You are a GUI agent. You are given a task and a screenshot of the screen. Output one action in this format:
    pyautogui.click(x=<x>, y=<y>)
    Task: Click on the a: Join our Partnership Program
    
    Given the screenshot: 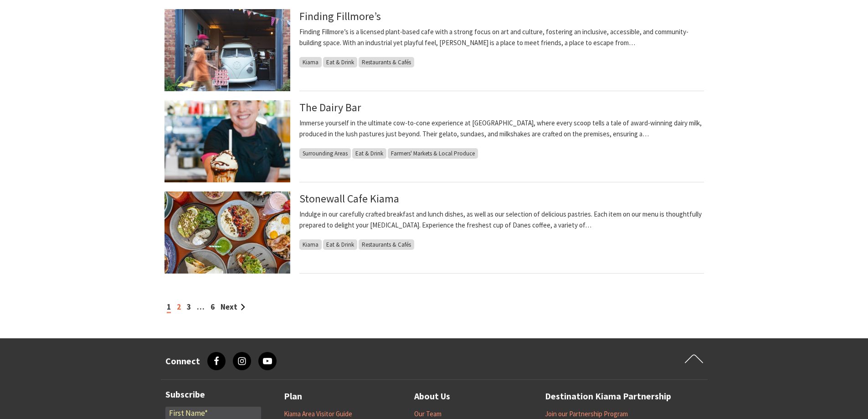 What is the action you would take?
    pyautogui.click(x=586, y=414)
    